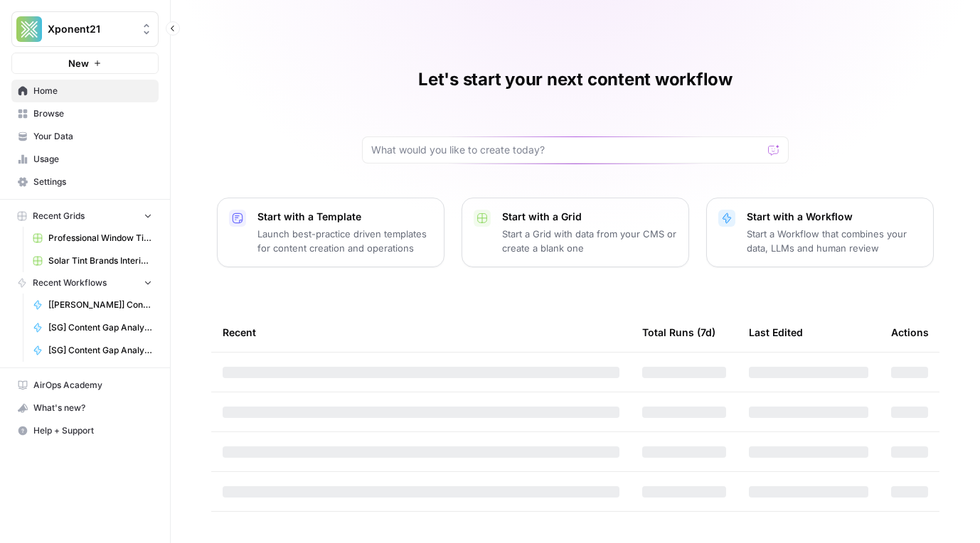  Describe the element at coordinates (90, 29) in the screenshot. I see `span: Xponent21` at that location.